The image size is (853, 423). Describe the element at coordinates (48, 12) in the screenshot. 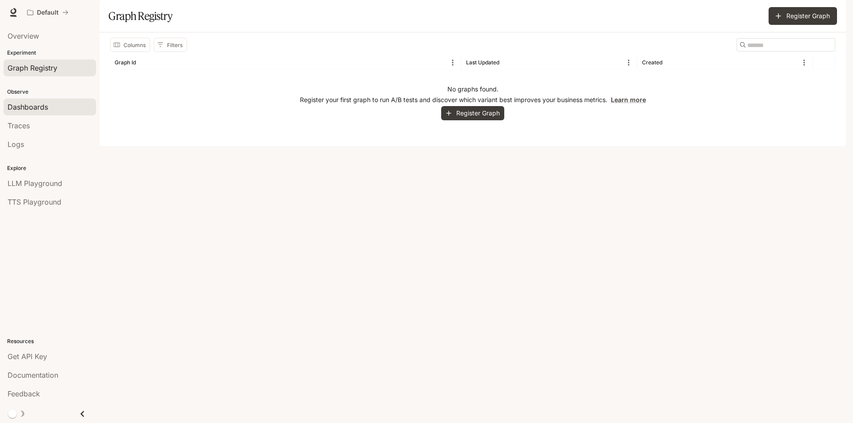

I see `button: All workspaces` at that location.